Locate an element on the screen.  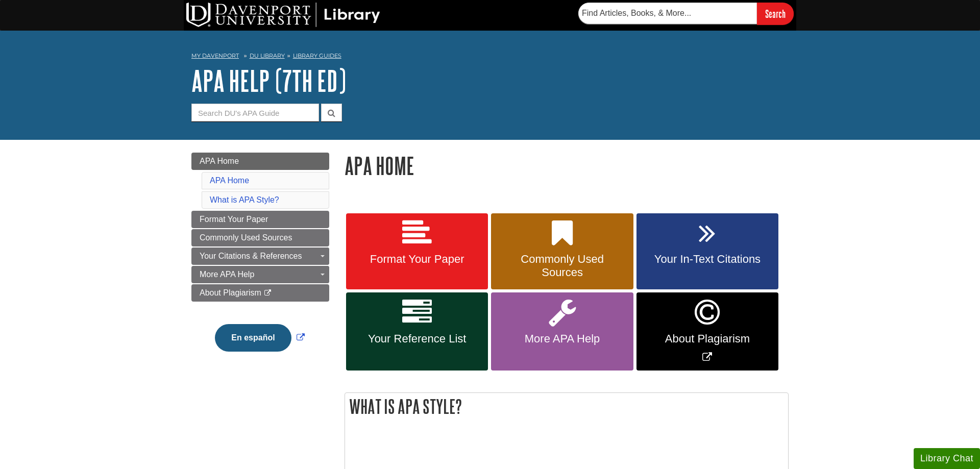
span: Your In-Text Citations is located at coordinates (707, 259).